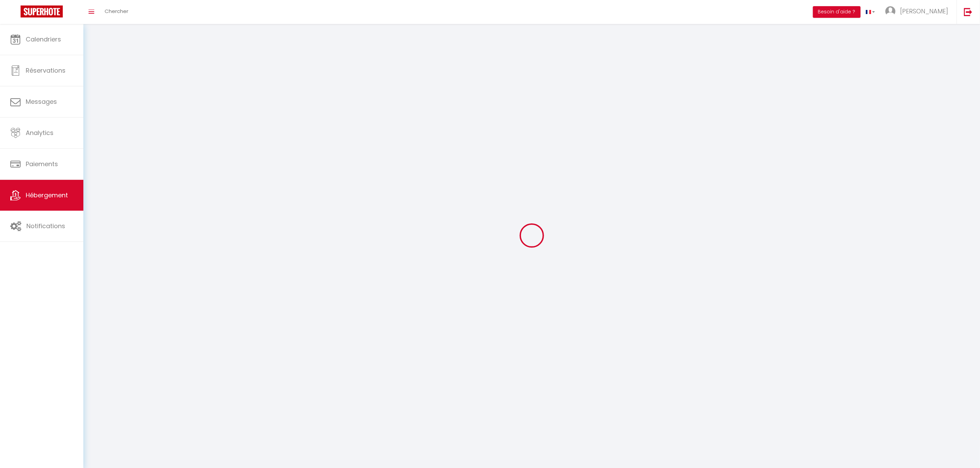 This screenshot has height=468, width=980. I want to click on span: Réservations, so click(45, 70).